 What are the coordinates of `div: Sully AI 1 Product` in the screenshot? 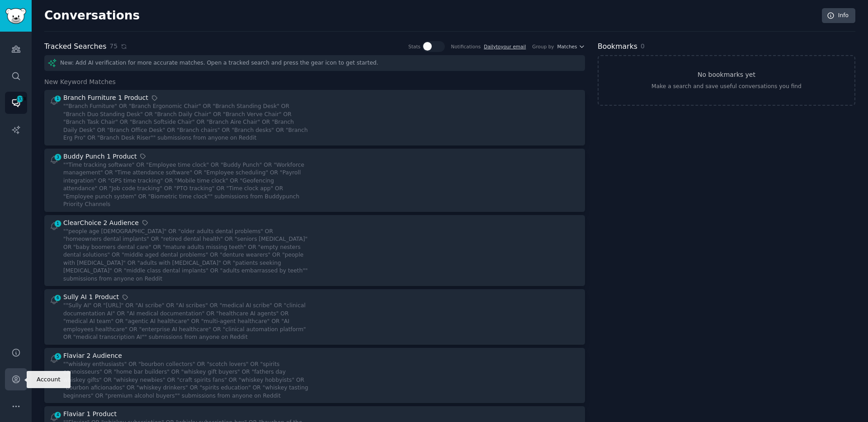 It's located at (91, 296).